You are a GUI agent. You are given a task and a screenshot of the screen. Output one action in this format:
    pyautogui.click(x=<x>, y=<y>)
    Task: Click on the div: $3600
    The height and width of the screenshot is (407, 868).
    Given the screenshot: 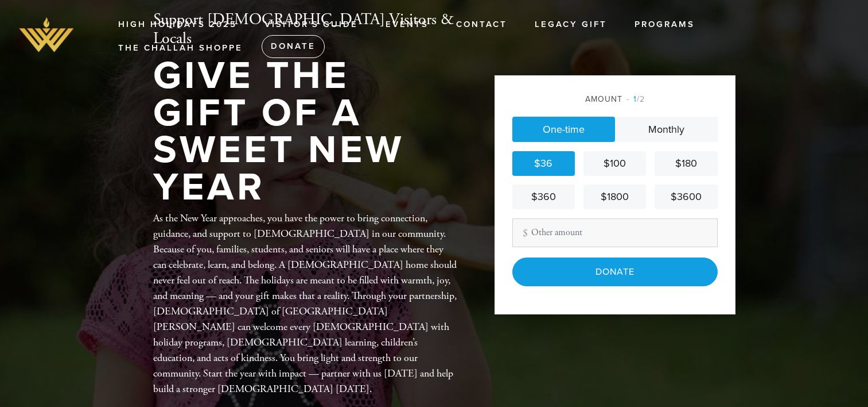 What is the action you would take?
    pyautogui.click(x=685, y=197)
    